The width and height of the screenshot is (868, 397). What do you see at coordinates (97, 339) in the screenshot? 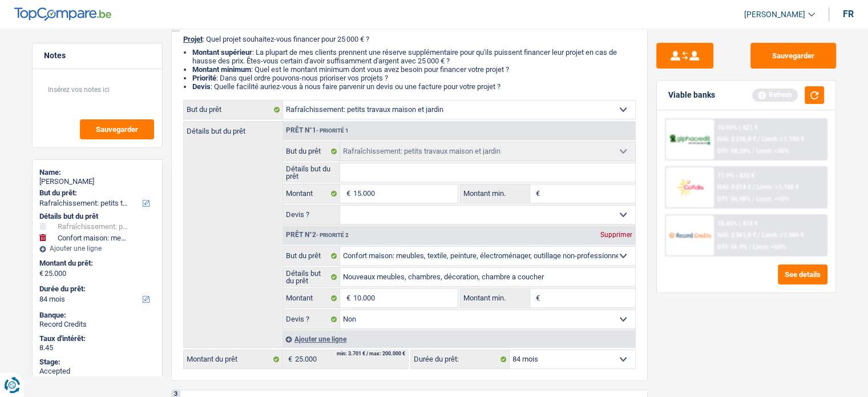
I see `div: Taux d'intérêt:` at bounding box center [97, 339].